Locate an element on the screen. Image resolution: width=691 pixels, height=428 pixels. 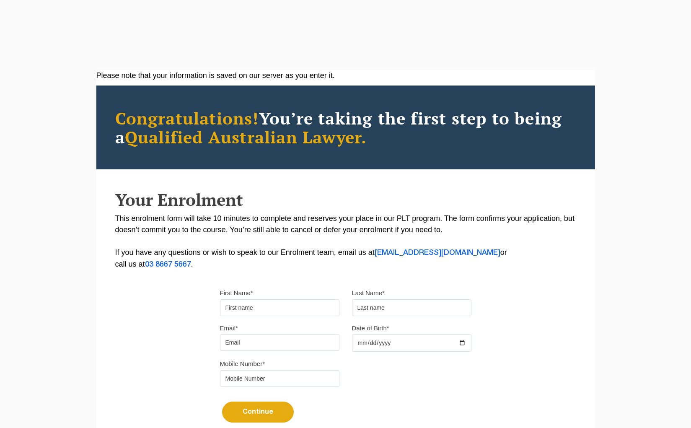
input: Mobile Number is located at coordinates (280, 378).